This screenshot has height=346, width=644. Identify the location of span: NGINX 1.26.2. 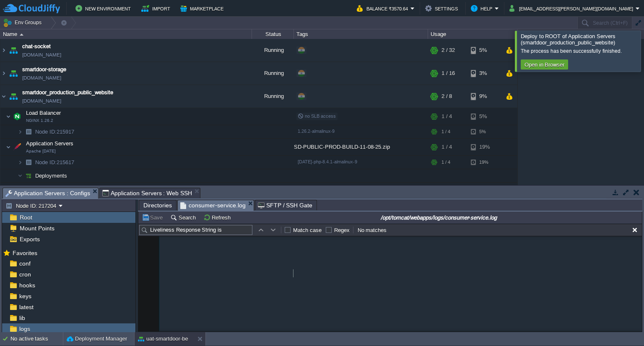
(40, 121).